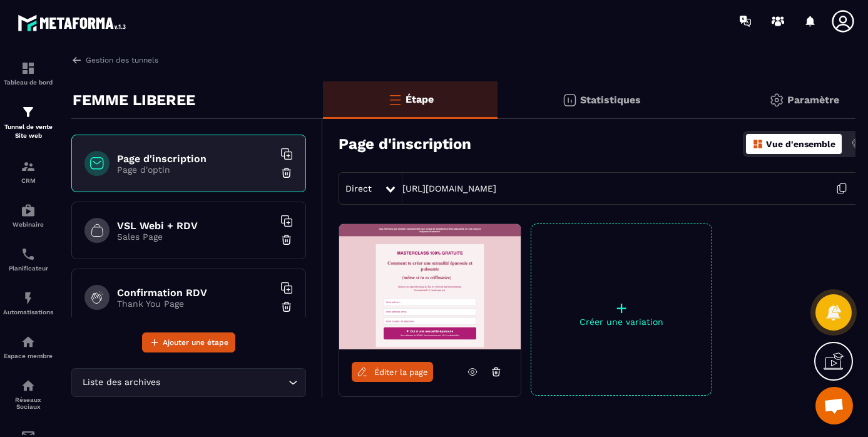 The height and width of the screenshot is (437, 868). I want to click on img: logo, so click(74, 22).